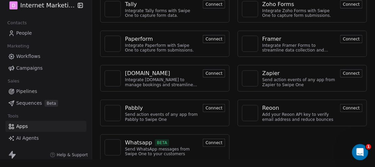  What do you see at coordinates (48, 5) in the screenshot?
I see `span: Internet Marketing Moxie` at bounding box center [48, 5].